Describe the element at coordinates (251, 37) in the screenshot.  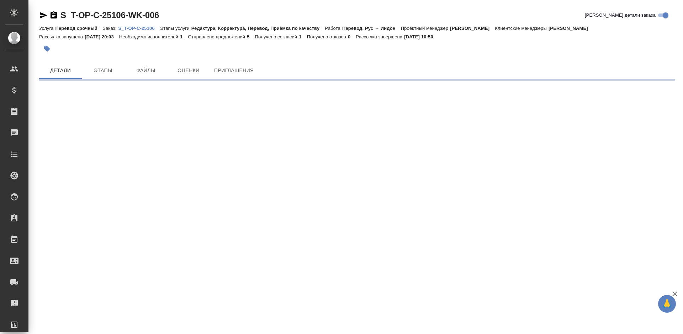
I see `p: 5` at that location.